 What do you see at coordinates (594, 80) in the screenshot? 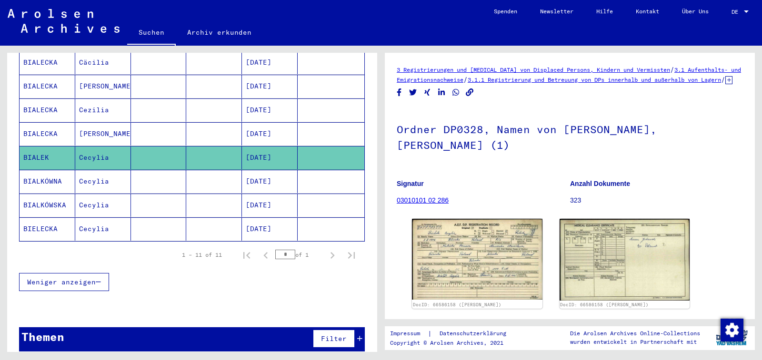
I see `a: 3.1.1 Registrierung und Betreuung von DPs innerhalb und außerhalb von Lagern` at bounding box center [594, 80].